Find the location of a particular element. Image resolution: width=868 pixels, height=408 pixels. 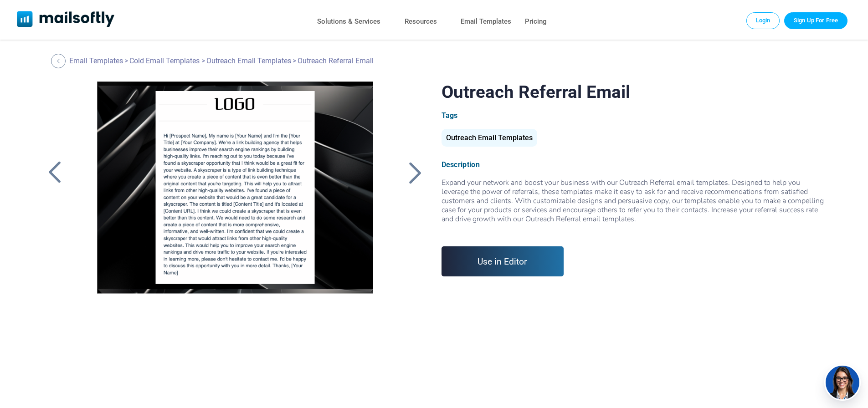

a: Mailsoftly is located at coordinates (66, 20).